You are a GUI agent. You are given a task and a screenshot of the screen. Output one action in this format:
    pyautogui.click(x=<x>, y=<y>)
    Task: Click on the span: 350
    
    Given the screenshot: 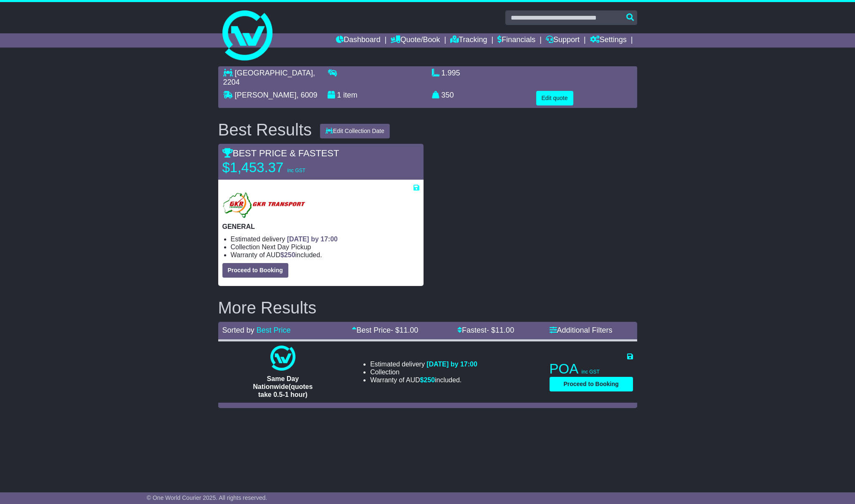 What is the action you would take?
    pyautogui.click(x=448, y=95)
    